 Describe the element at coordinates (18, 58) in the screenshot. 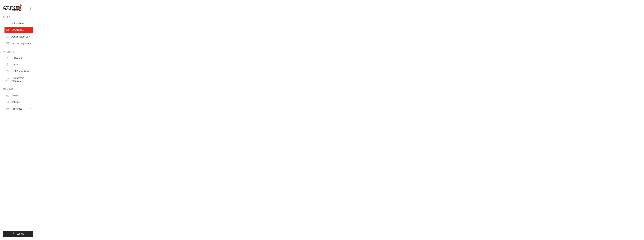

I see `a: Traces Old` at that location.